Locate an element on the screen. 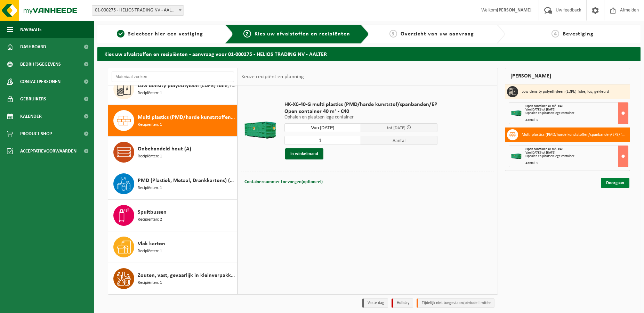  button: Spuitbussen Recipiënten: 2 is located at coordinates (173, 215).